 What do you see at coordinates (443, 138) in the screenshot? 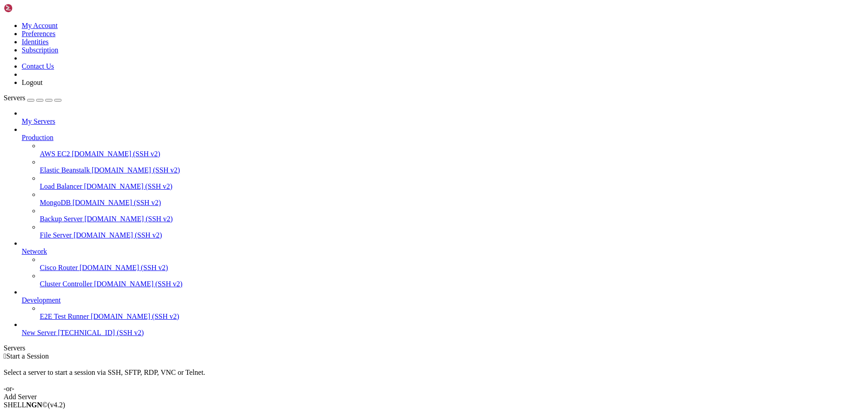
I see `a: Production` at bounding box center [443, 138].